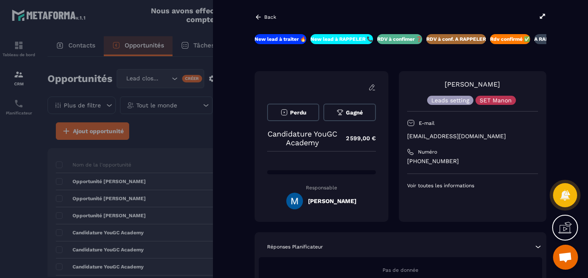 This screenshot has height=278, width=588. Describe the element at coordinates (349, 112) in the screenshot. I see `button: Gagné` at that location.